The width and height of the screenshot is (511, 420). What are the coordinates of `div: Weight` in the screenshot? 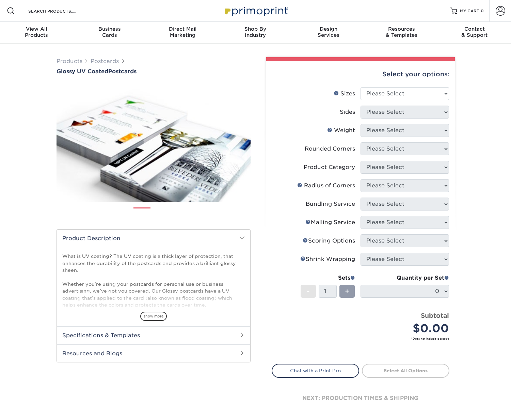 It's located at (341, 130).